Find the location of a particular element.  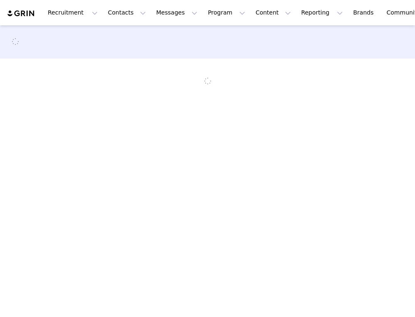

a: grin logo is located at coordinates (21, 13).